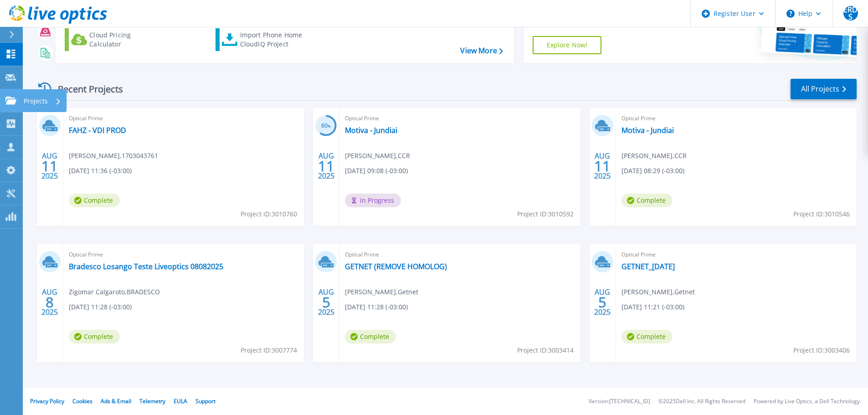 Image resolution: width=868 pixels, height=415 pixels. I want to click on span: Project ID: 3003406, so click(821, 350).